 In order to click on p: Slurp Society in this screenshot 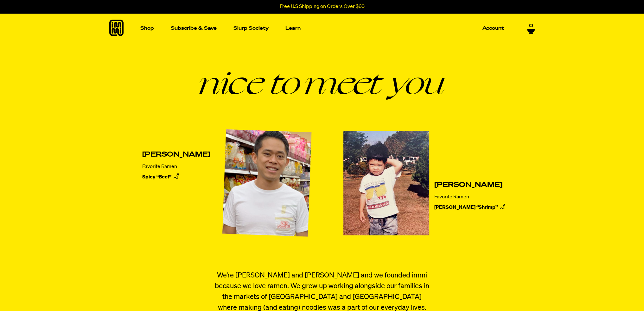, I will do `click(251, 28)`.